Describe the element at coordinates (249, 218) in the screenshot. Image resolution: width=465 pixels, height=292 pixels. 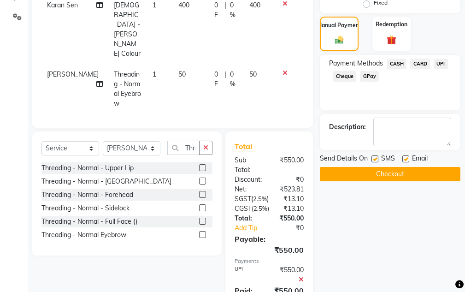
I see `div: Total:` at that location.